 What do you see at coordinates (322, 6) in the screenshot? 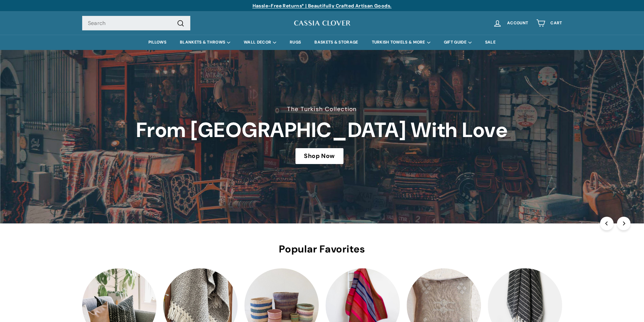
I see `a: Hassle-Free Returns* | Beautifully Crafted Artisan Goods.` at bounding box center [322, 6].